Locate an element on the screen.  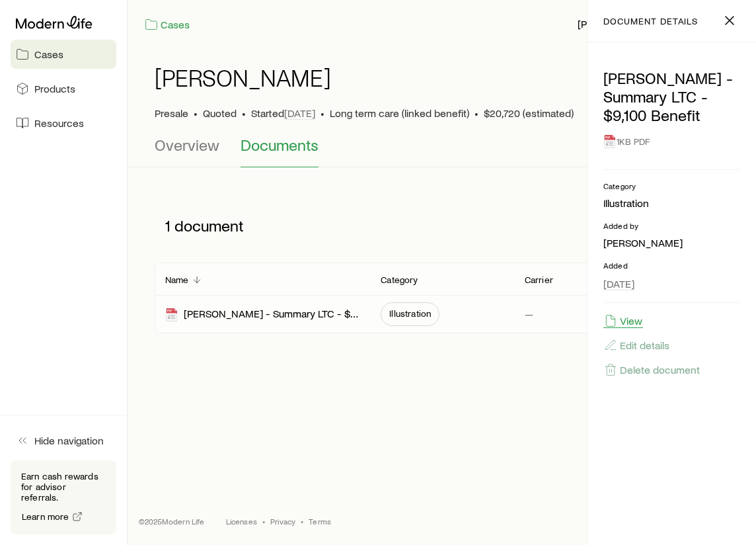
span: Documents is located at coordinates (280, 145).